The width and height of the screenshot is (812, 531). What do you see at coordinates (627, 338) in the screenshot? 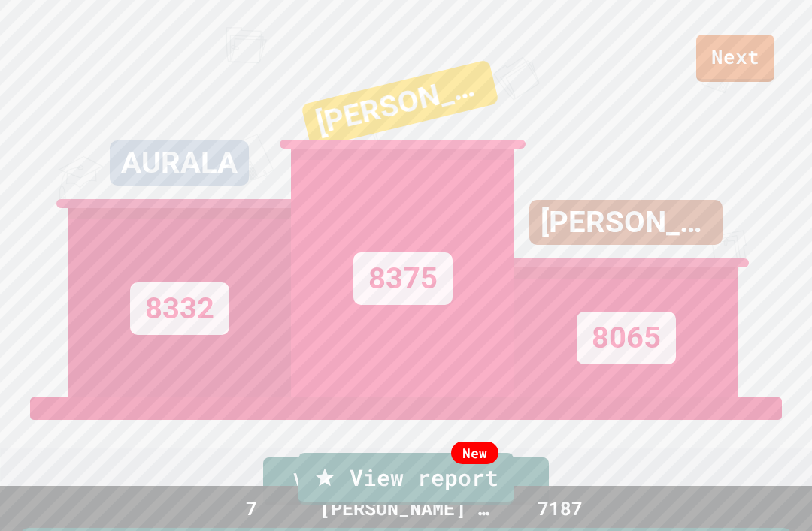
I see `div: 8065` at bounding box center [627, 338].